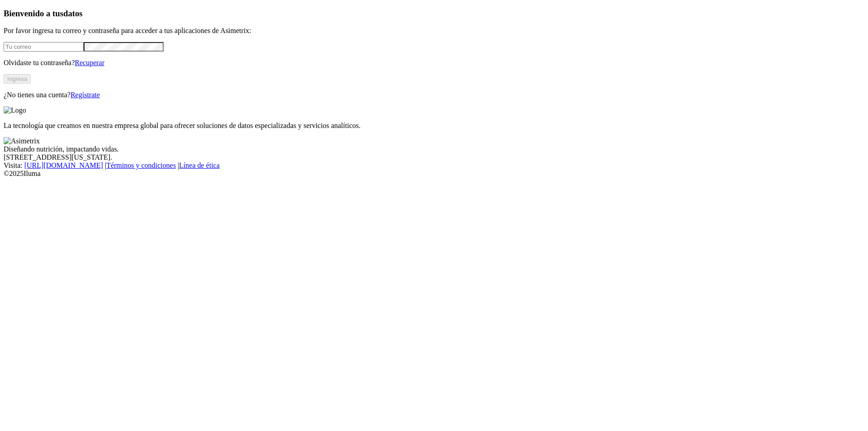  Describe the element at coordinates (73, 13) in the screenshot. I see `span: datos` at that location.